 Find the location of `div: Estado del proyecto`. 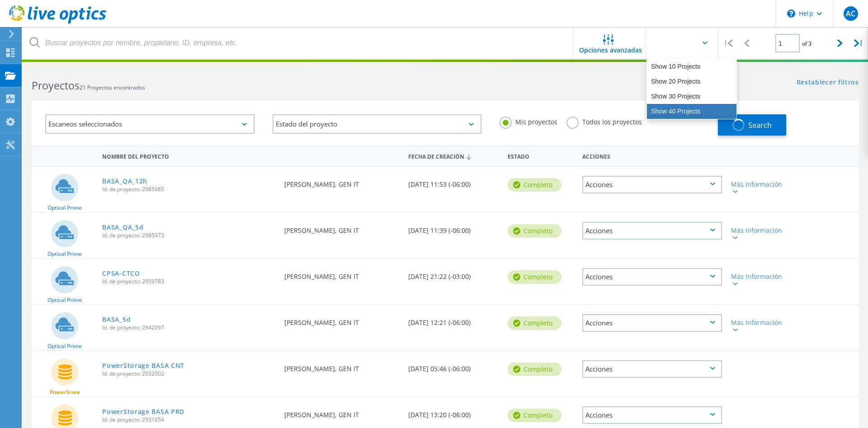

div: Estado del proyecto is located at coordinates (377, 124).